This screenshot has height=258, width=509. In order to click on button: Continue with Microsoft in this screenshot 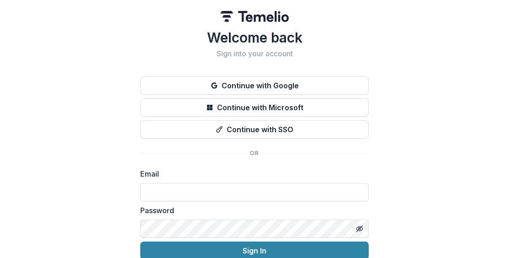, I will do `click(254, 107)`.